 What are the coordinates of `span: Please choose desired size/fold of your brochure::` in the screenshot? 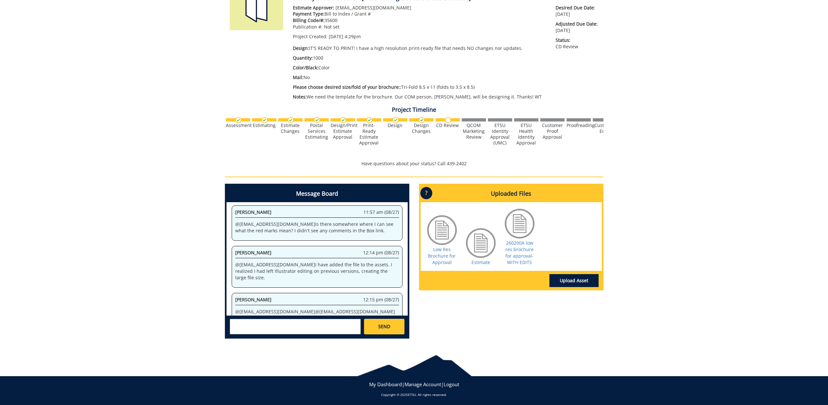 It's located at (347, 87).